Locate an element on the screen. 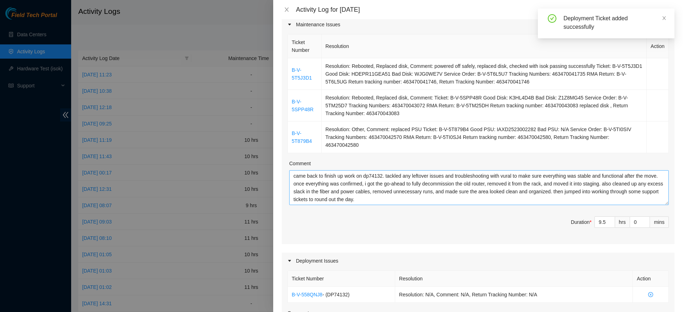 The width and height of the screenshot is (683, 312). a: B-V-558QNJ8 is located at coordinates (307, 295).